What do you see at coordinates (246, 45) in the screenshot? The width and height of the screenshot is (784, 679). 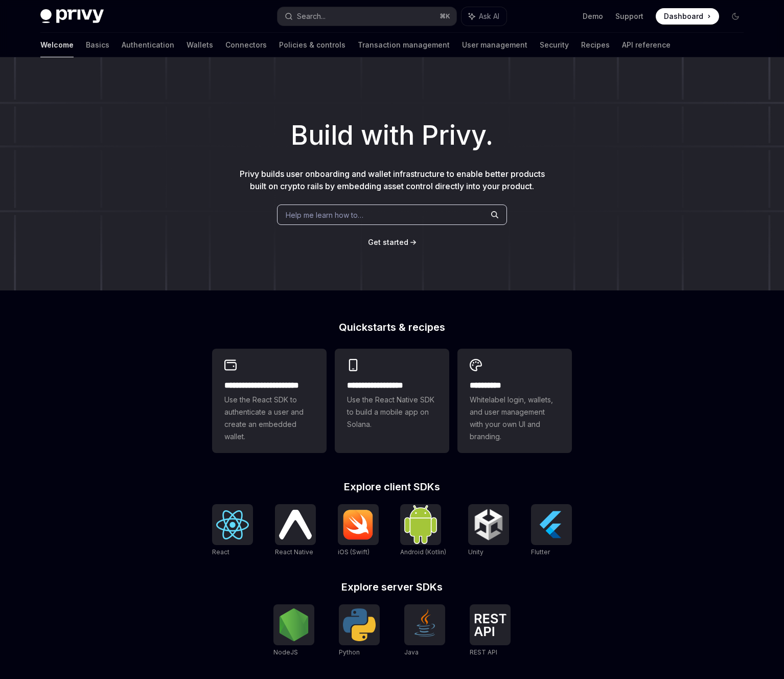 I see `a: Connectors` at bounding box center [246, 45].